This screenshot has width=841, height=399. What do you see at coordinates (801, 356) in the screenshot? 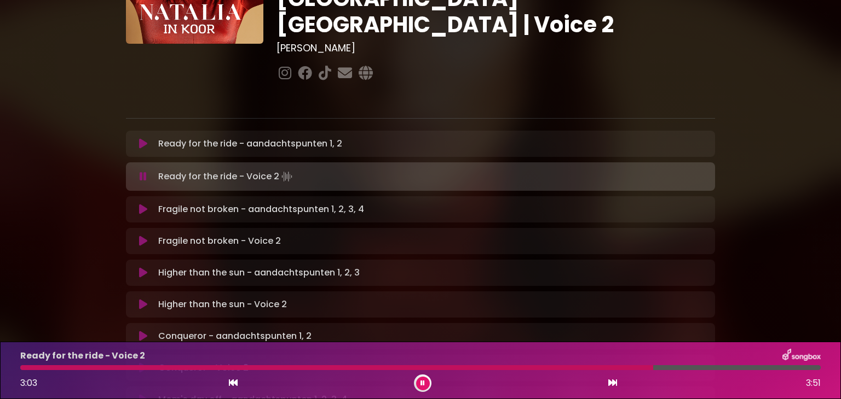
I see `img: songbox-logo-white.png` at bounding box center [801, 356].